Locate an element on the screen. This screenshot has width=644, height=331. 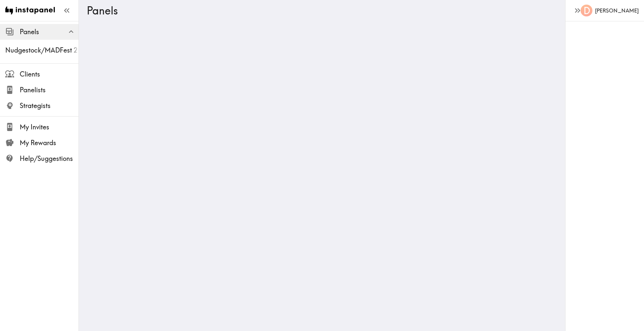
span: Clients is located at coordinates (49, 74).